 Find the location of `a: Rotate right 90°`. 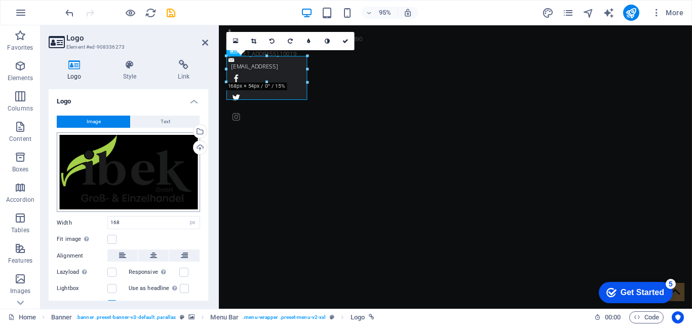

a: Rotate right 90° is located at coordinates (291, 41).